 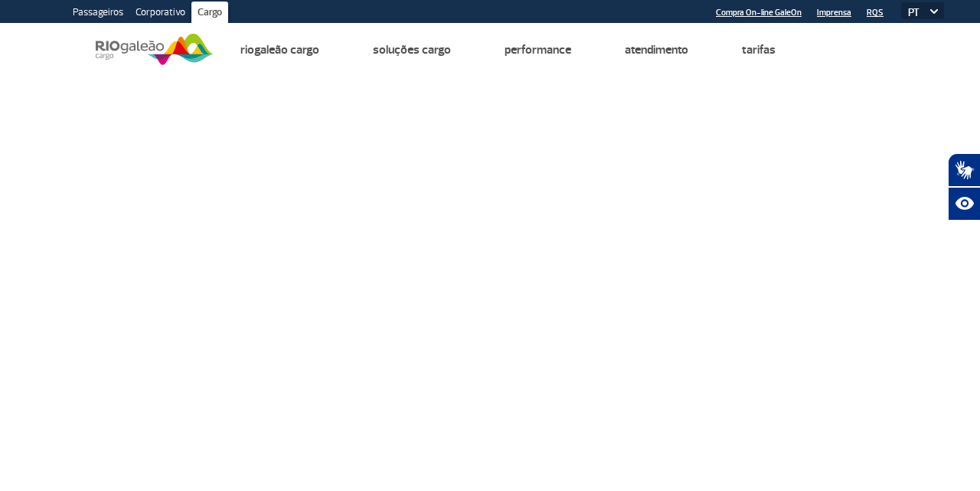 What do you see at coordinates (98, 14) in the screenshot?
I see `a: Passageiros` at bounding box center [98, 14].